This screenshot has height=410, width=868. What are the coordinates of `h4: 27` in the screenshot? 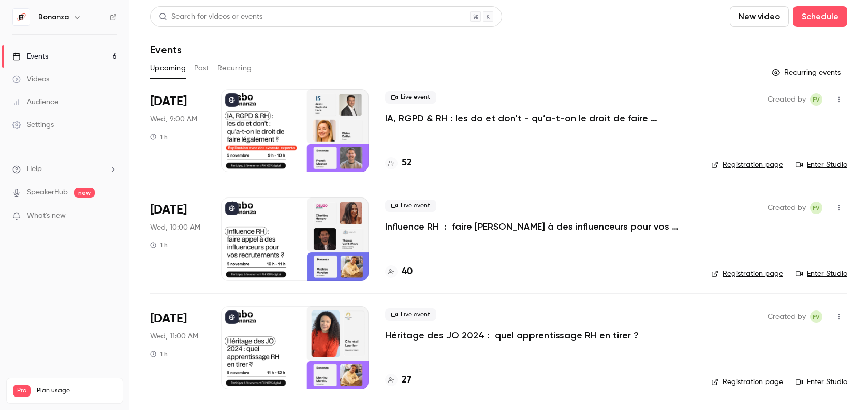 It's located at (406, 380).